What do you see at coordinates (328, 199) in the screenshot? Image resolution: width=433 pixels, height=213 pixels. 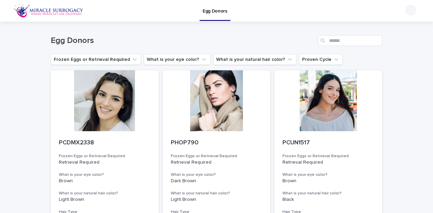 I see `p: Black` at bounding box center [328, 199].